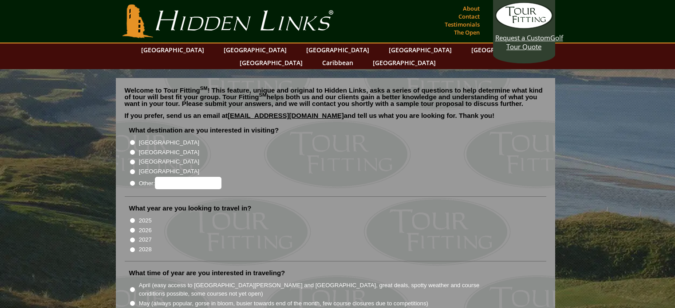 The image size is (675, 308). I want to click on label: 2026, so click(145, 231).